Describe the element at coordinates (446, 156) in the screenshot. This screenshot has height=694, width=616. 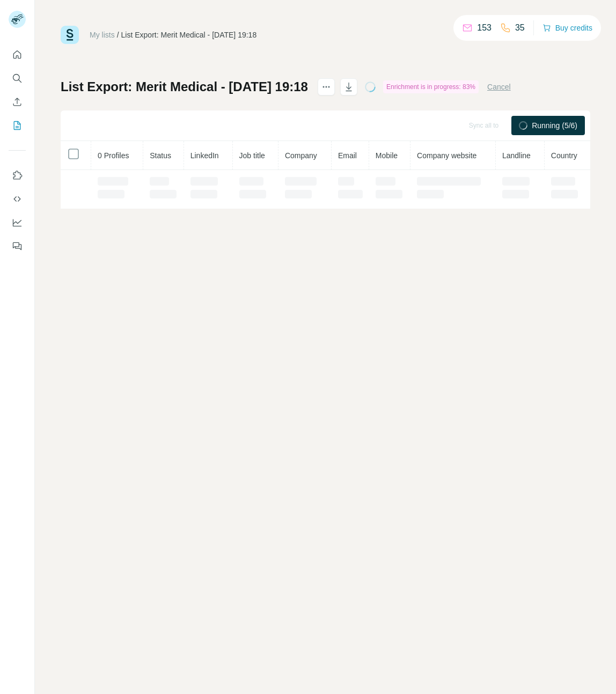
I see `span: Company website` at that location.